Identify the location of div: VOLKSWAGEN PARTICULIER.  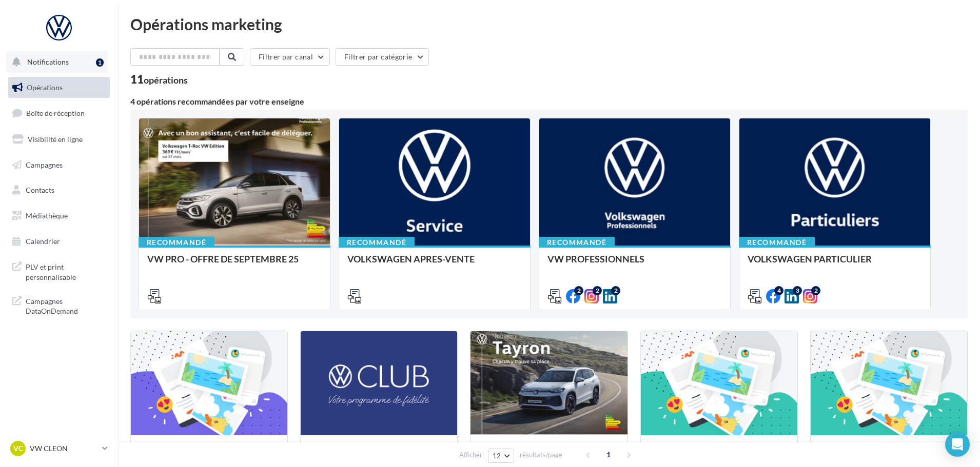
(835, 264).